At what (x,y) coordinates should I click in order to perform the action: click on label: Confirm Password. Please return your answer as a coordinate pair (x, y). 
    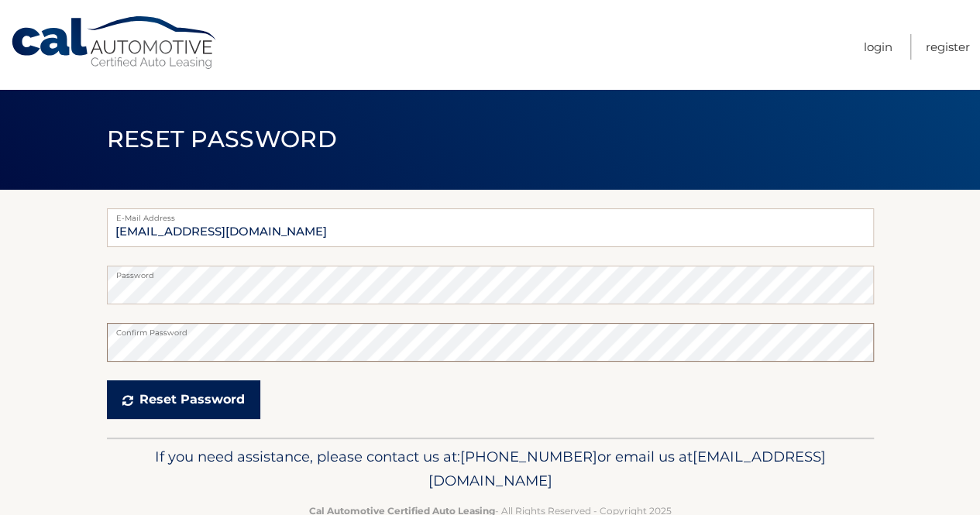
    Looking at the image, I should click on (490, 329).